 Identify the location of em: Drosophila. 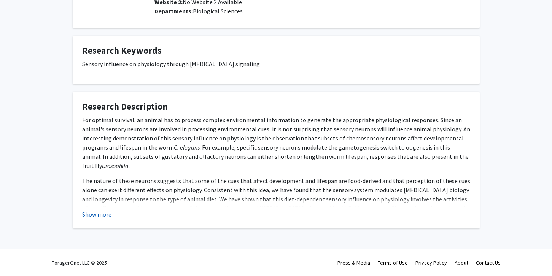
(115, 166).